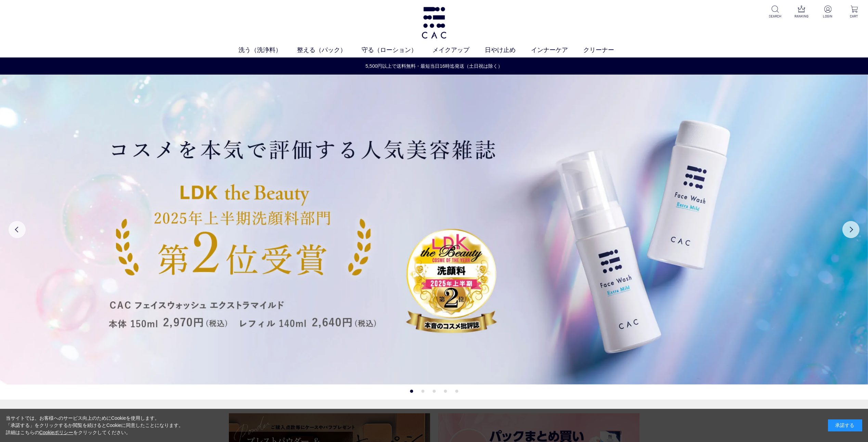  I want to click on a: RANKING, so click(801, 12).